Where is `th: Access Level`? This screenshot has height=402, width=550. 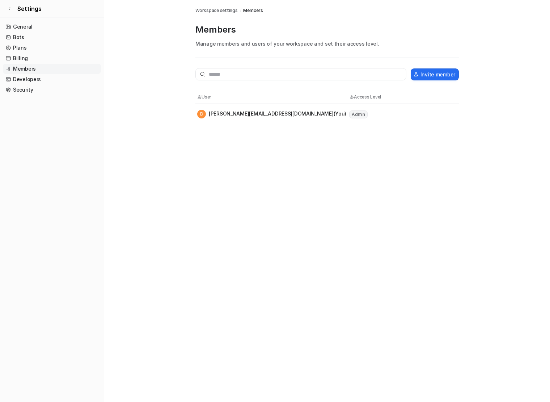 th: Access Level is located at coordinates (382, 97).